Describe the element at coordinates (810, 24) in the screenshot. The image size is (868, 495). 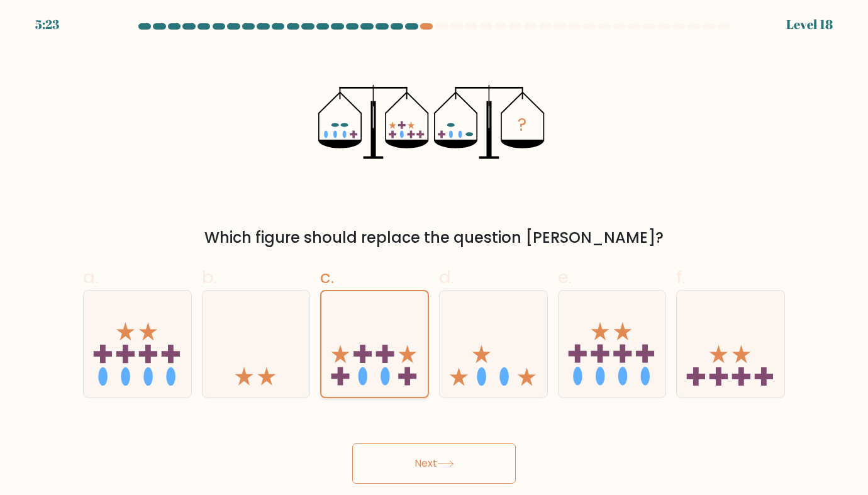
I see `div: Level 18` at that location.